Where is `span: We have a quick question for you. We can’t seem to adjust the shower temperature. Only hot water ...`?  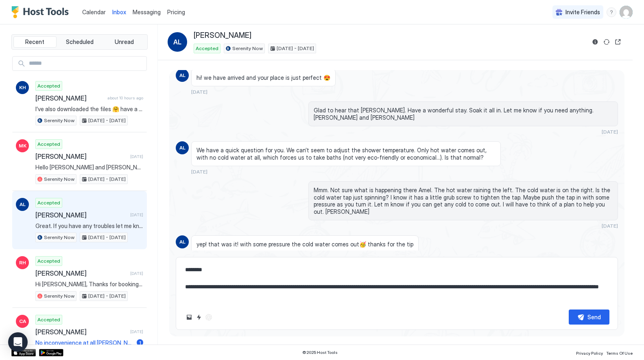 span: We have a quick question for you. We can’t seem to adjust the shower temperature. Only hot water ... is located at coordinates (346, 153).